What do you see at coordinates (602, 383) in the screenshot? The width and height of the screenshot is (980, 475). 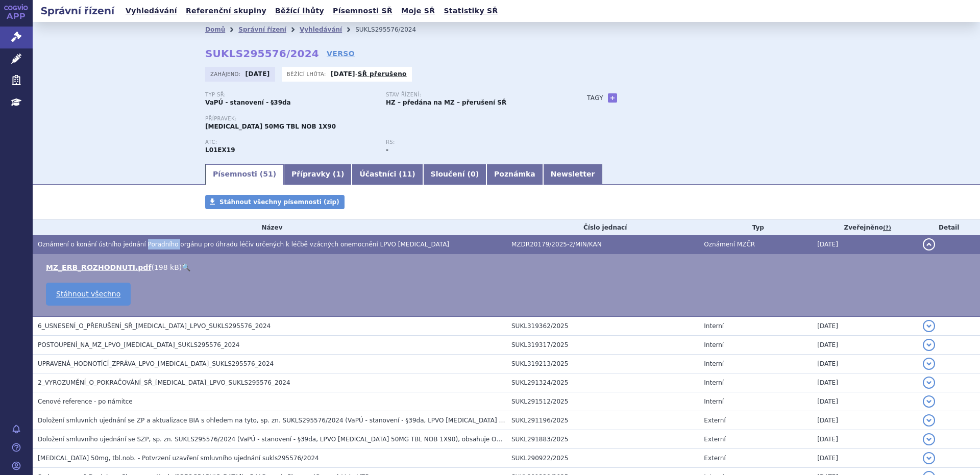 I see `td: SUKL291324/2025` at bounding box center [602, 383].